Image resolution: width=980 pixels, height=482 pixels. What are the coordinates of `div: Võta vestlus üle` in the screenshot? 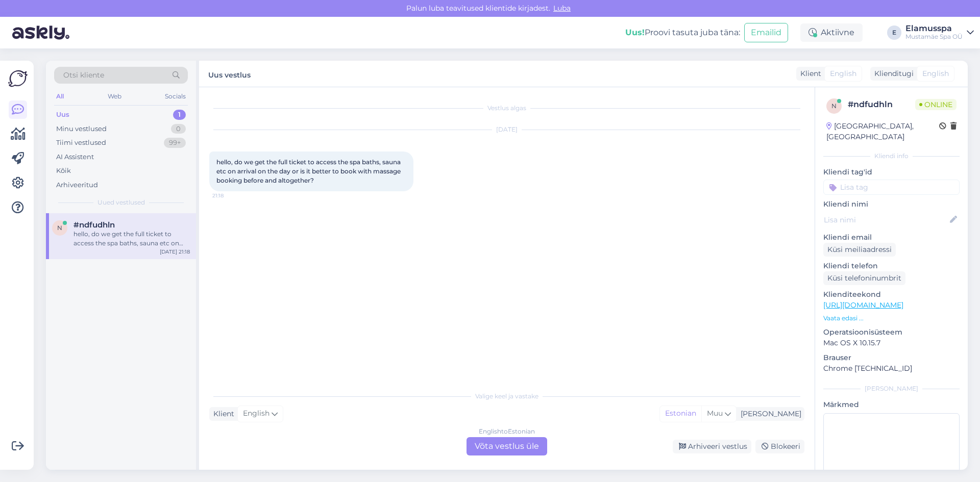 It's located at (507, 447).